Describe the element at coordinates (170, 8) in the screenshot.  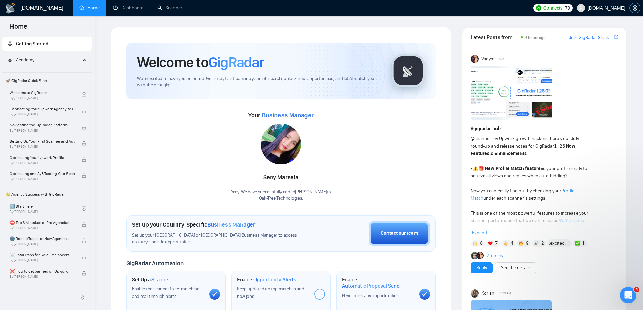
I see `a: searchScanner` at that location.